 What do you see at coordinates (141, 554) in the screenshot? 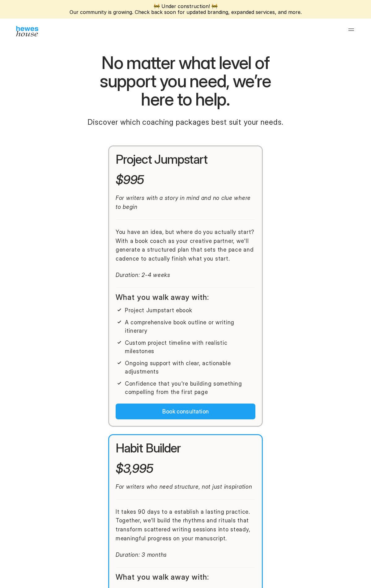
I see `em: Duration: 3 months` at bounding box center [141, 554].